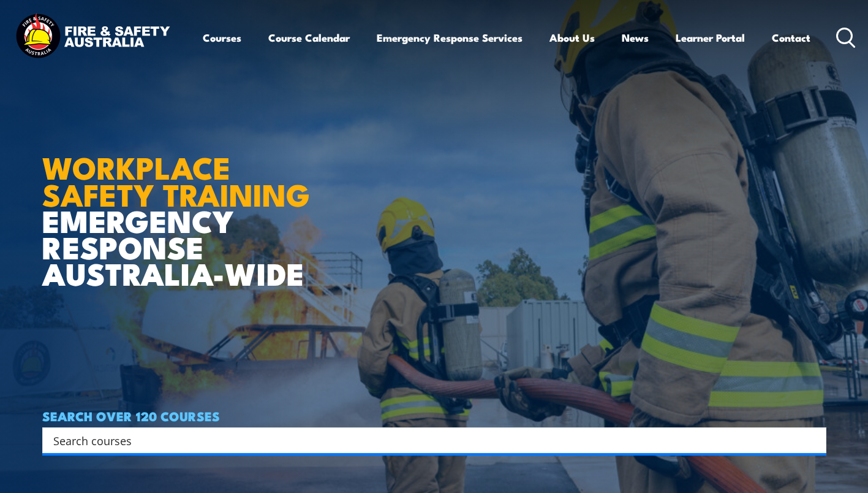 The height and width of the screenshot is (493, 868). What do you see at coordinates (176, 179) in the screenshot?
I see `strong: WORKPLACE SAFETY TRAINING` at bounding box center [176, 179].